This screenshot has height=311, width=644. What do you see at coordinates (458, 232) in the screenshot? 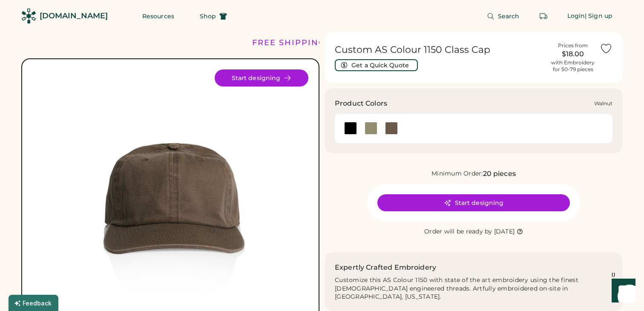
I see `div: Order will be ready by` at bounding box center [458, 232].